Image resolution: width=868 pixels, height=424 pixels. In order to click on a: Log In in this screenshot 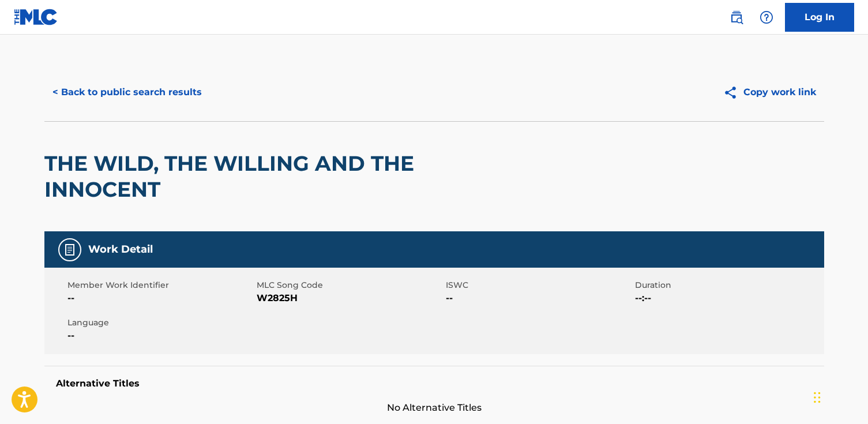, I will do `click(820, 17)`.